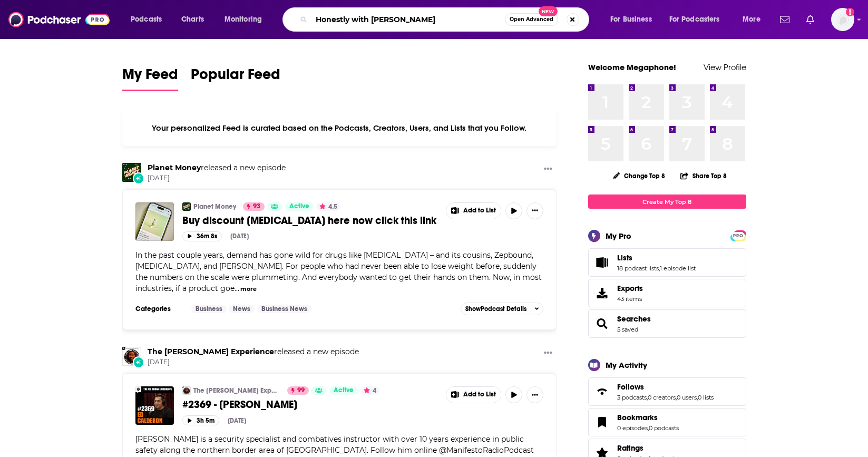 The height and width of the screenshot is (457, 868). Describe the element at coordinates (618, 236) in the screenshot. I see `div: My Pro` at that location.